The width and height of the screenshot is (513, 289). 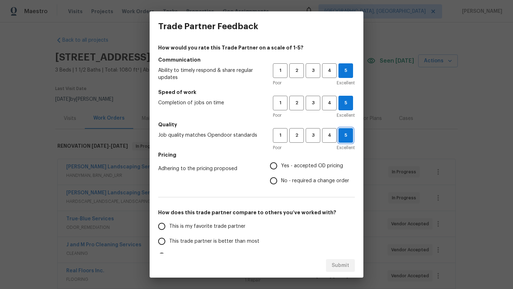 I want to click on h3: Trade Partner Feedback, so click(x=208, y=26).